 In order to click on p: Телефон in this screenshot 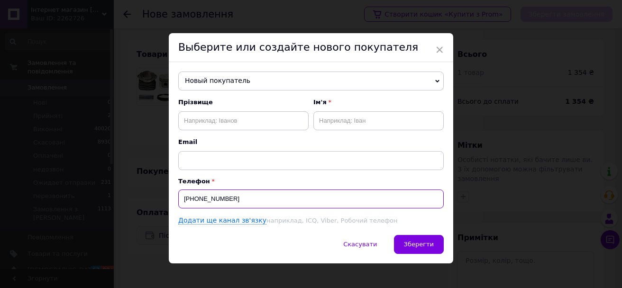, I will do `click(311, 181)`.